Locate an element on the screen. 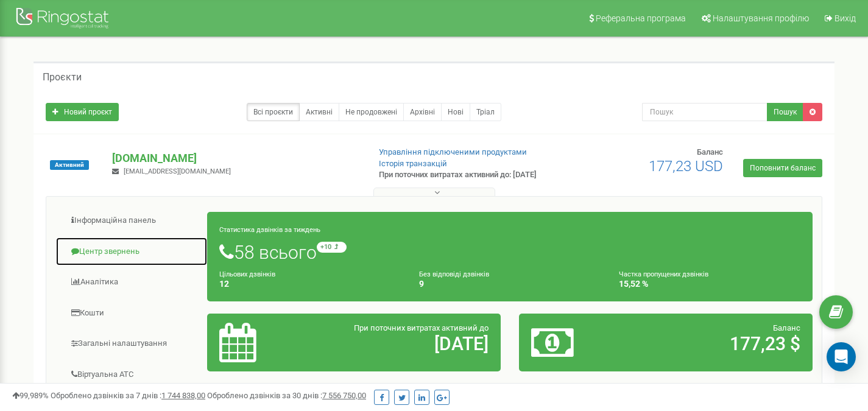 The height and width of the screenshot is (411, 868). a: Управління підключеними продуктами is located at coordinates (452, 152).